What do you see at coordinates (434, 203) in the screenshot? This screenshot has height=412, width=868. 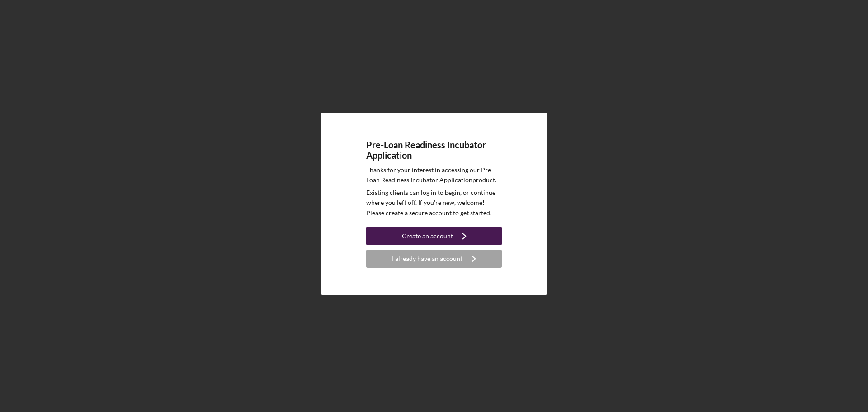 I see `p: Existing clients can log in to begin, or continue where you left off. If you're new, welcome! Ple...` at bounding box center [434, 203].